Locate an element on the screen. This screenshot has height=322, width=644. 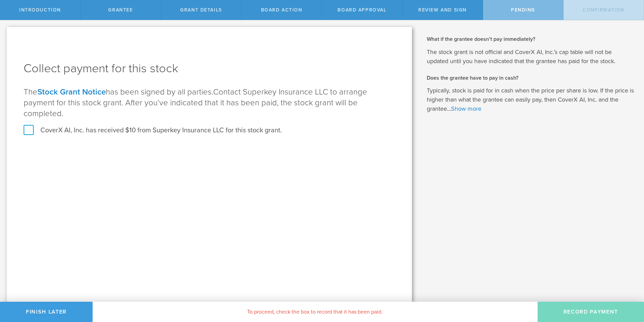
span: Confirmation is located at coordinates (604, 10).